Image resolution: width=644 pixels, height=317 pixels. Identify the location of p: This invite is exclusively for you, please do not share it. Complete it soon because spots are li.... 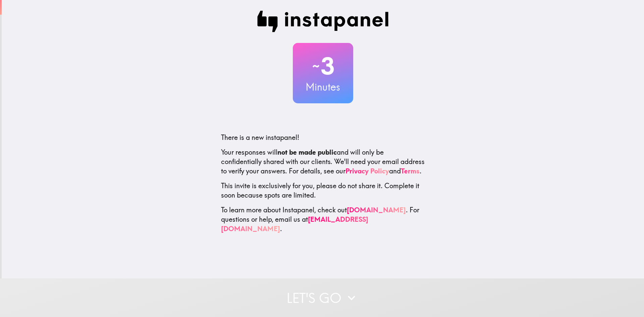
(323, 191).